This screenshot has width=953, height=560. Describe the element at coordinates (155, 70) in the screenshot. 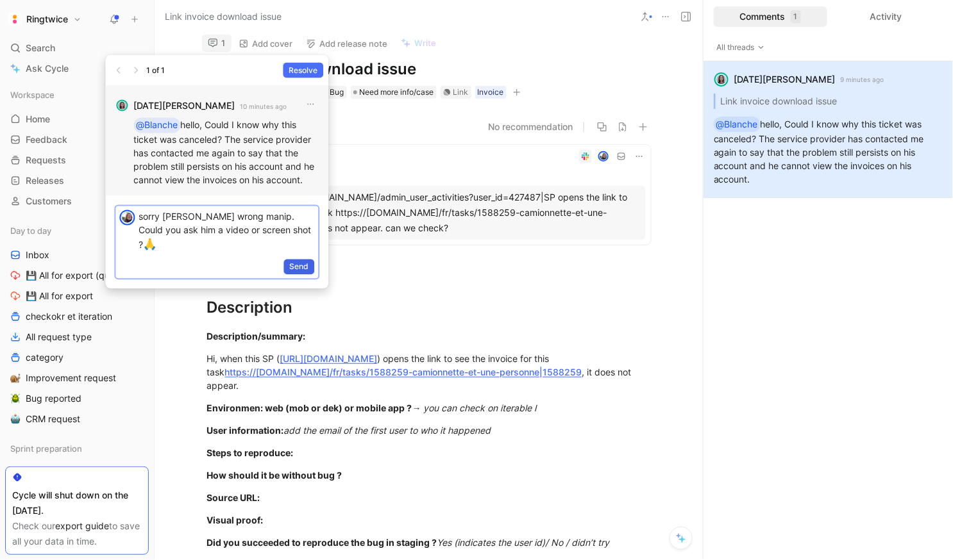

I see `div: 1 of 1` at that location.